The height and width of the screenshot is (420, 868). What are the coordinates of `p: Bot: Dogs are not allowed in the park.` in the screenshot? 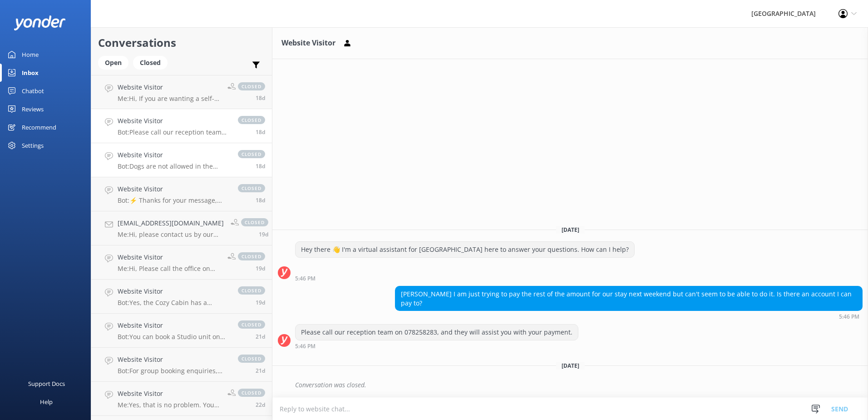 It's located at (173, 166).